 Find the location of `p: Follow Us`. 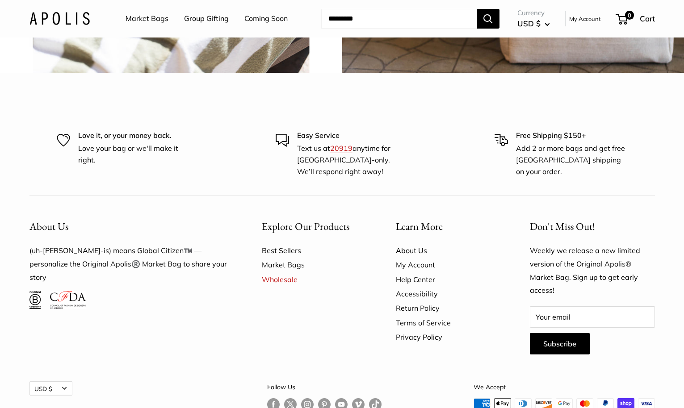

p: Follow Us is located at coordinates (324, 387).